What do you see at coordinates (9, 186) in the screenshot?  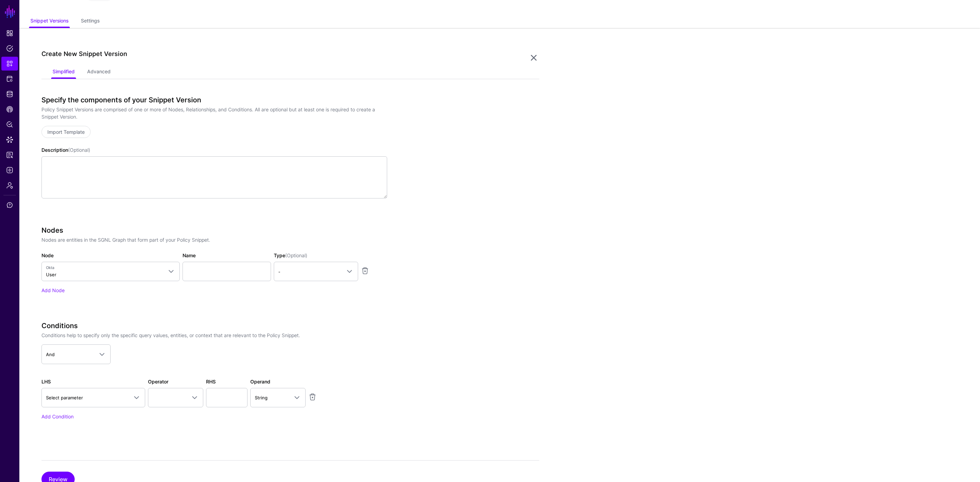 I see `span: Admin` at bounding box center [9, 186].